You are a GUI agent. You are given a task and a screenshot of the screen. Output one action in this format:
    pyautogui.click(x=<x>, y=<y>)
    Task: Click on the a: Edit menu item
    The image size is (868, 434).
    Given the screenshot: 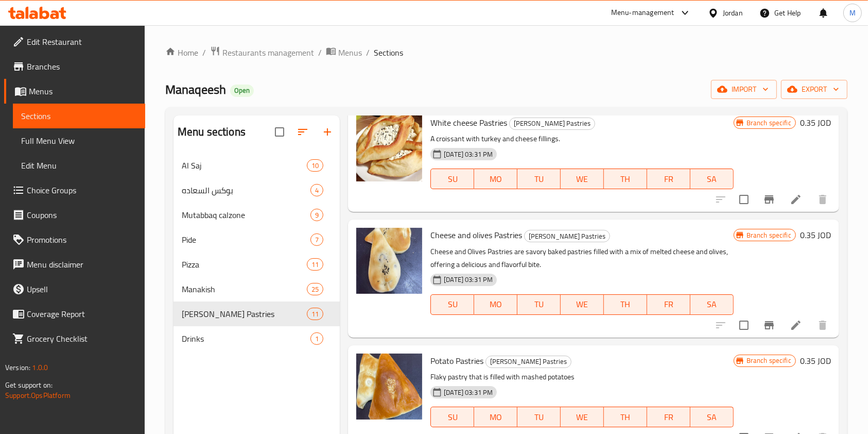 What is the action you would take?
    pyautogui.click(x=796, y=199)
    